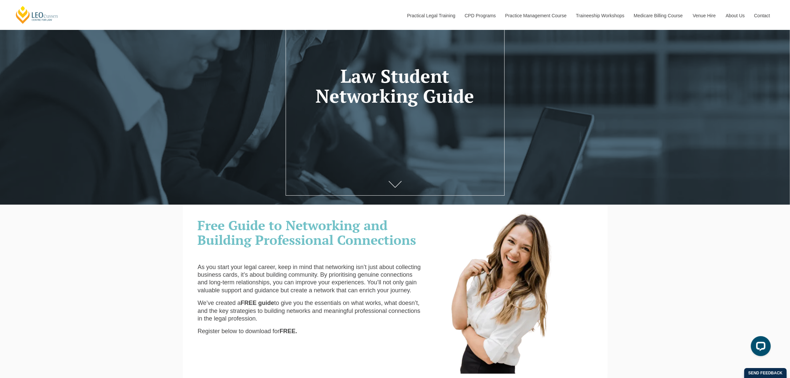 Image resolution: width=790 pixels, height=378 pixels. What do you see at coordinates (762, 16) in the screenshot?
I see `a: Contact` at bounding box center [762, 16].